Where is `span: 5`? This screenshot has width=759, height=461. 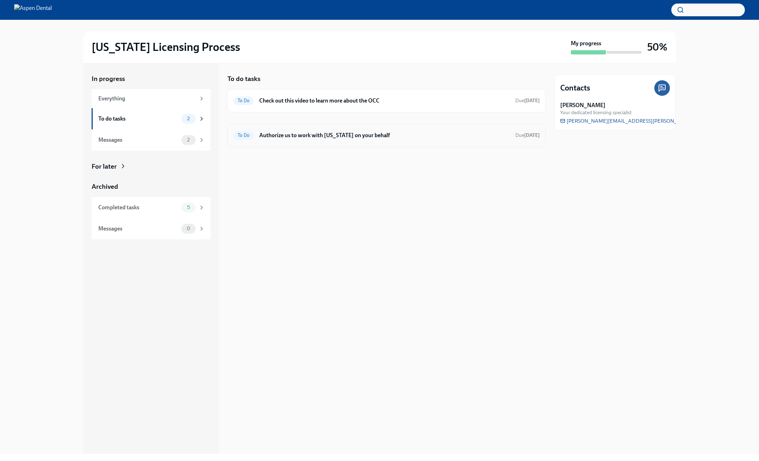 span: 5 is located at coordinates (189, 207).